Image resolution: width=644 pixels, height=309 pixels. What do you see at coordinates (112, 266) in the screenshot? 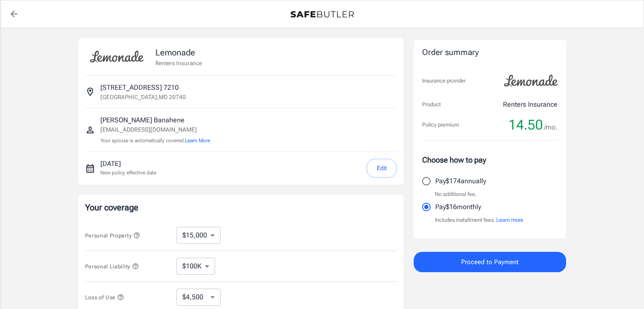
I see `span: Personal Liability` at bounding box center [112, 266].